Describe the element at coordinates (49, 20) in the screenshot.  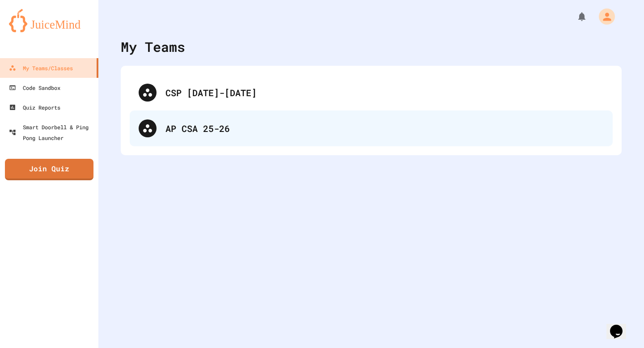
I see `img: logo-orange.svg` at that location.